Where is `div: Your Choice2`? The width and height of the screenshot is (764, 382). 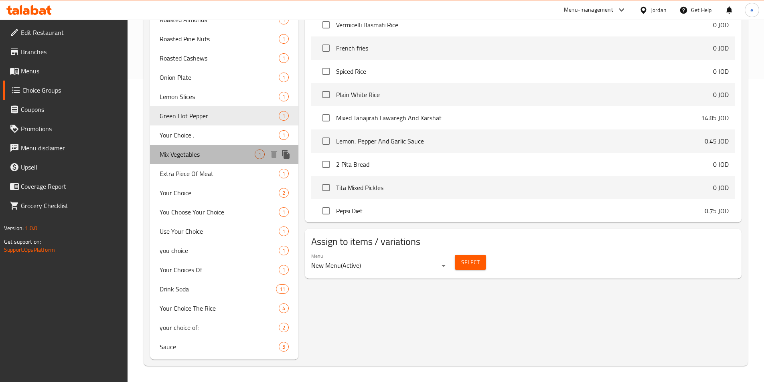
div: Your Choice2 is located at coordinates (224, 193).